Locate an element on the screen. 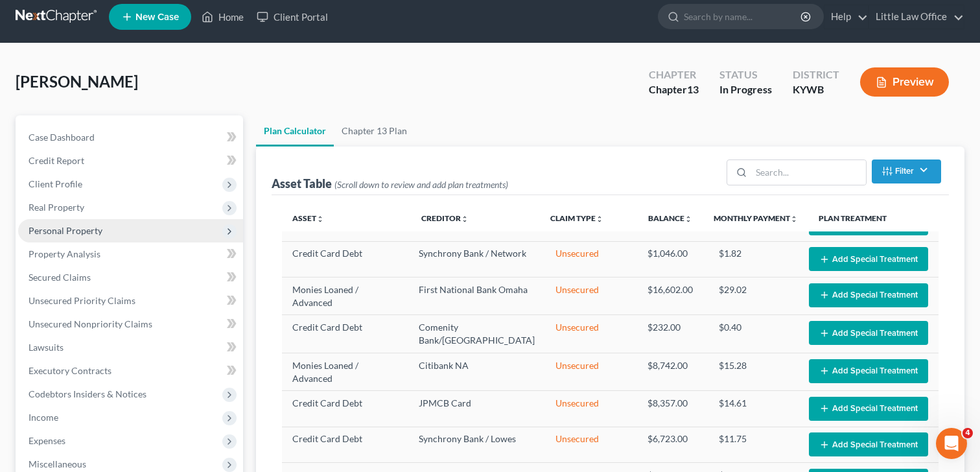  th: Plan Treatment is located at coordinates (873, 218).